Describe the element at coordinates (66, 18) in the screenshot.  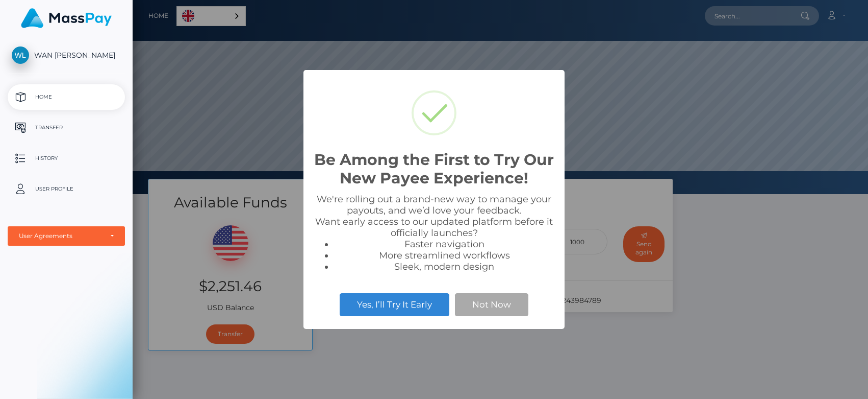
I see `img: MassPay` at that location.